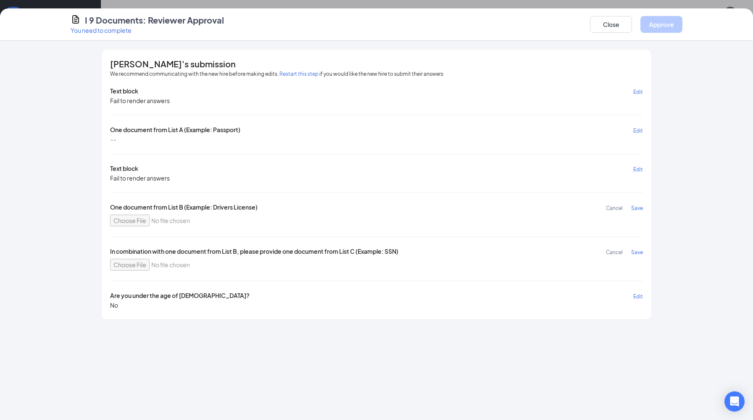  Describe the element at coordinates (735, 401) in the screenshot. I see `div: Open Intercom Messenger` at that location.